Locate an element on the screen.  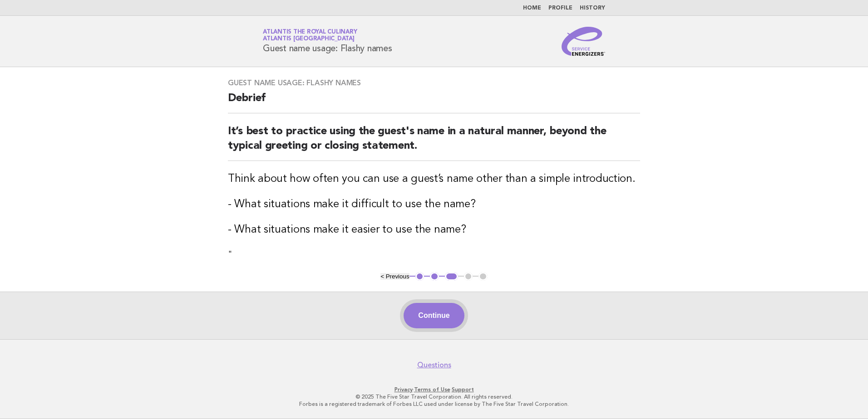
h1: Guest name usage: Flashy names is located at coordinates (327, 41).